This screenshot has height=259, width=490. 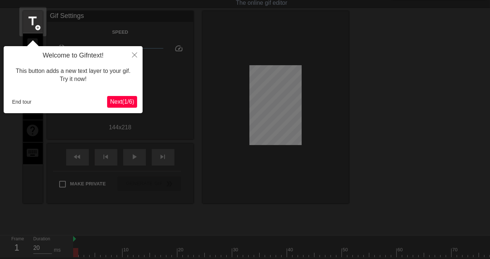 I want to click on h4: Welcome to Gifntext!, so click(x=73, y=56).